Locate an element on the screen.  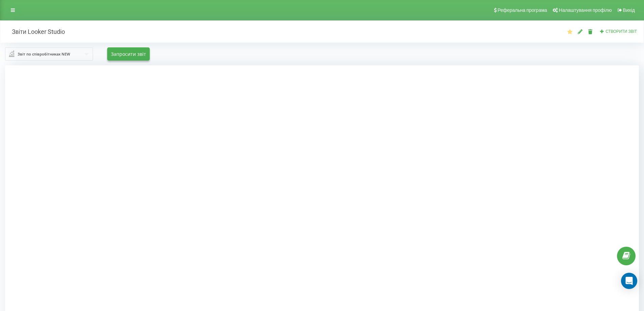
button: Створити звіт is located at coordinates (618, 32).